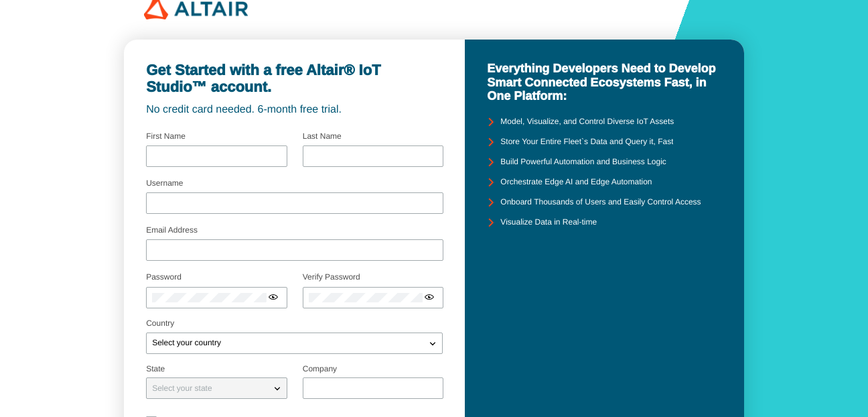 This screenshot has height=417, width=868. What do you see at coordinates (576, 182) in the screenshot?
I see `unity-typography: Orchestrate Edge AI and Edge Automation` at bounding box center [576, 182].